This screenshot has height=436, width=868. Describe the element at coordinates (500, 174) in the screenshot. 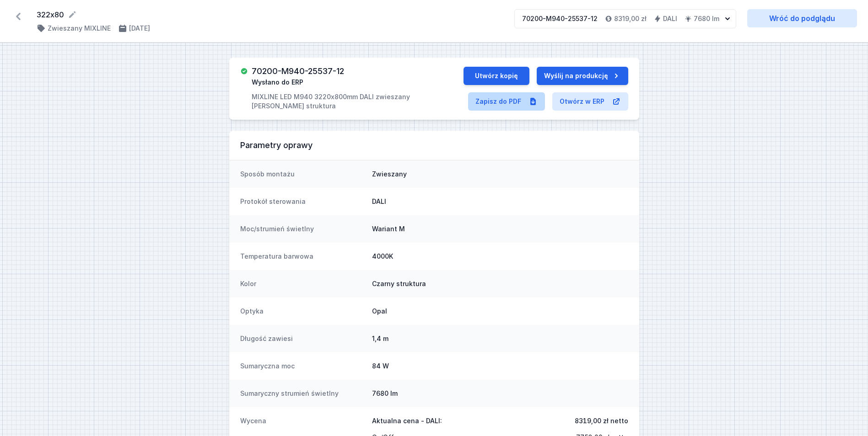

I see `dd: Zwieszany` at that location.